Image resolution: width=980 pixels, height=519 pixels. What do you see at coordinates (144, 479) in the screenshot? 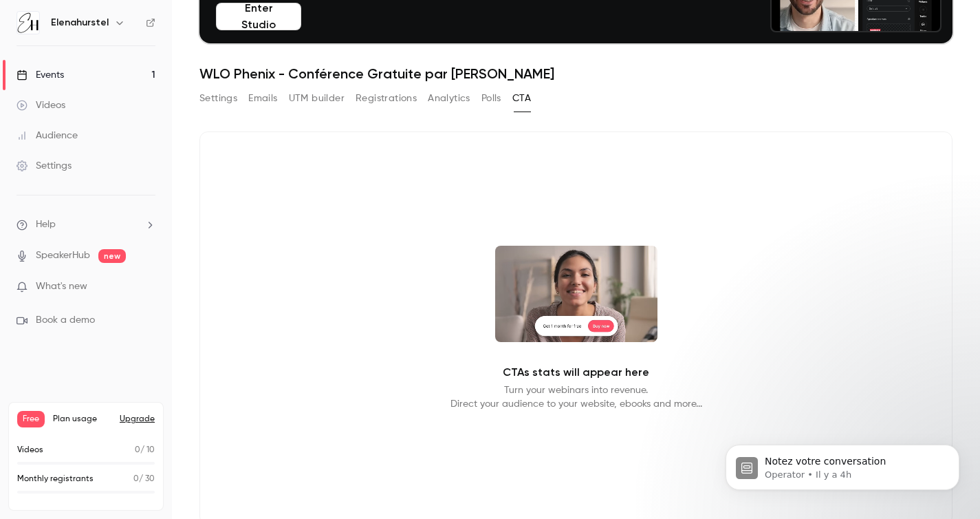
I see `p: / 30` at bounding box center [144, 479].